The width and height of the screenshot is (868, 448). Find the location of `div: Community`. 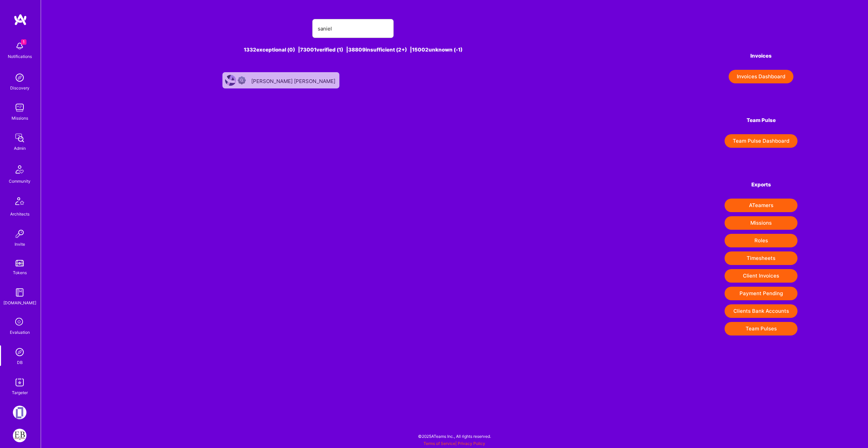

div: Community is located at coordinates (19, 181).